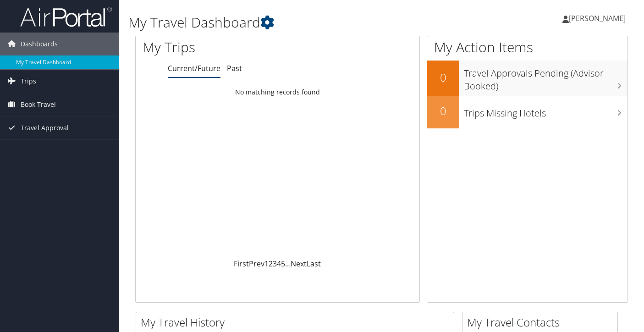  Describe the element at coordinates (44, 128) in the screenshot. I see `span: Travel Approval` at that location.